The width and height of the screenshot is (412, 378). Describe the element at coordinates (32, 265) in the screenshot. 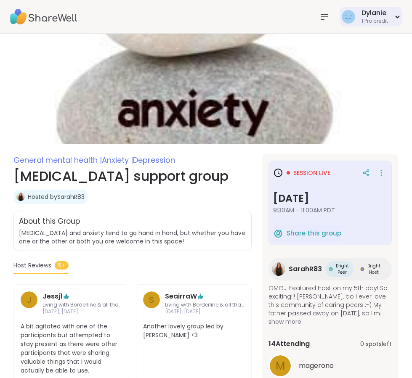

I see `span: Host Reviews` at that location.